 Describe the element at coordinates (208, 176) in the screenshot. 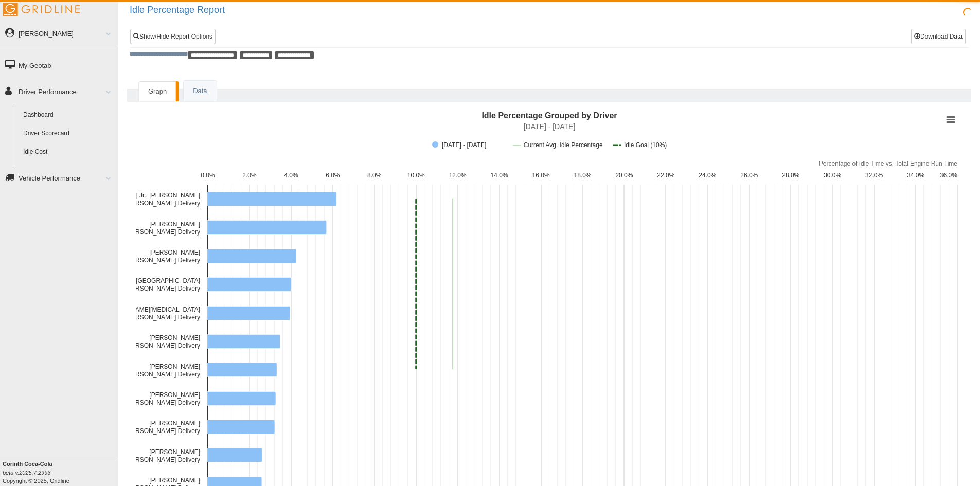

I see `text: 0.0%` at that location.